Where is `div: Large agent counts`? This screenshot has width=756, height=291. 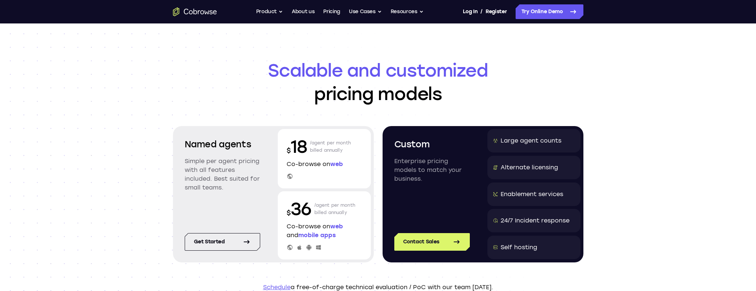
div: Large agent counts is located at coordinates (531, 141).